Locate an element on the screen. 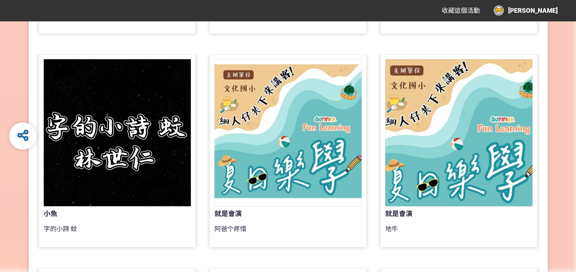  div: 地牛 is located at coordinates (458, 233).